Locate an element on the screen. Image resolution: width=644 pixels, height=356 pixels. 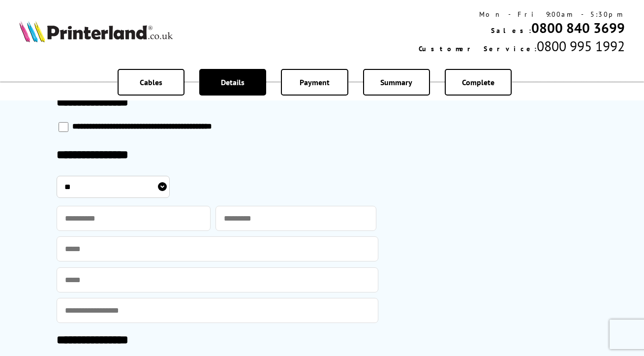
span: 0800 995 1992 is located at coordinates (581, 46).